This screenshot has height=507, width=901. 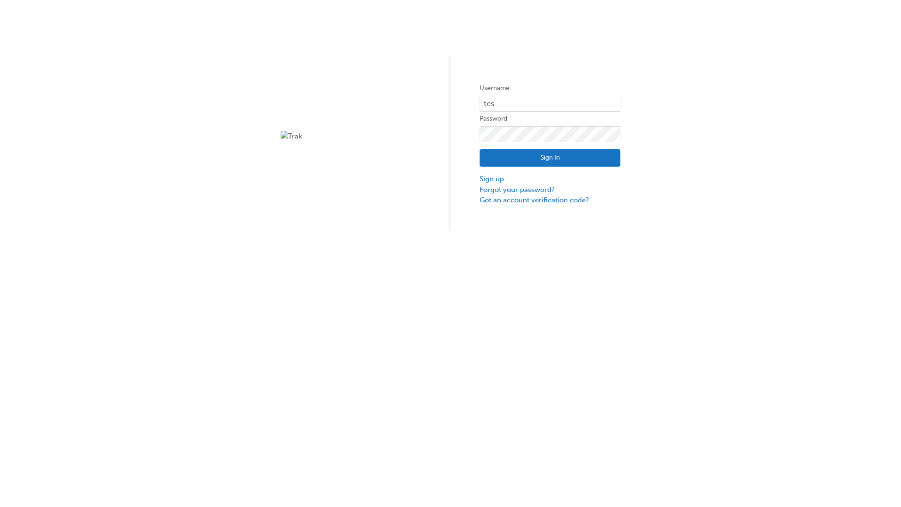 What do you see at coordinates (351, 136) in the screenshot?
I see `img: Trak` at bounding box center [351, 136].